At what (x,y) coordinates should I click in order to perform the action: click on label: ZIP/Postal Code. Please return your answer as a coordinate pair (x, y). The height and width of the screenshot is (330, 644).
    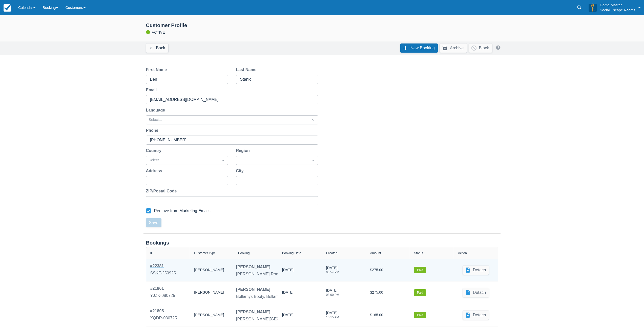
    Looking at the image, I should click on (163, 191).